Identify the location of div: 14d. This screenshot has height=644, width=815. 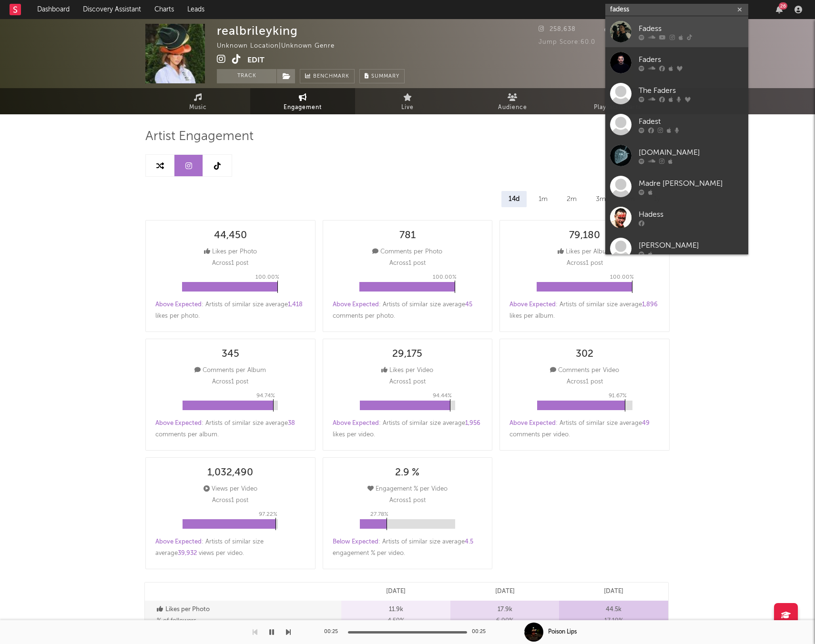
(514, 199).